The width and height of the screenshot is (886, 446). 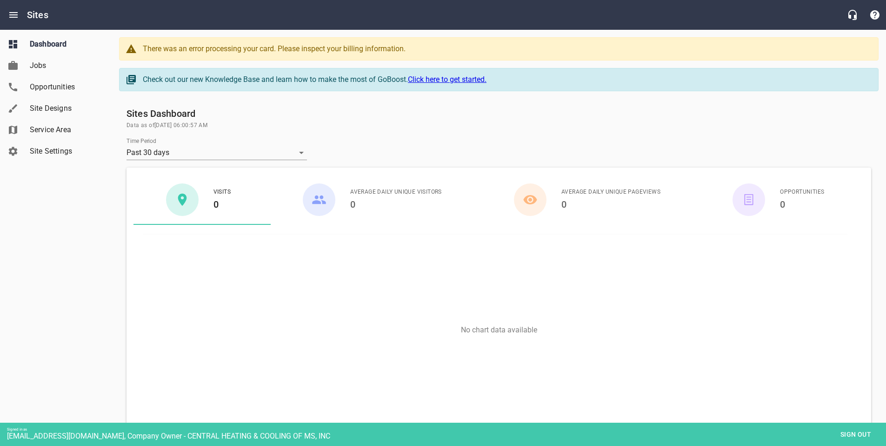 I want to click on a: Click here to get started., so click(x=447, y=79).